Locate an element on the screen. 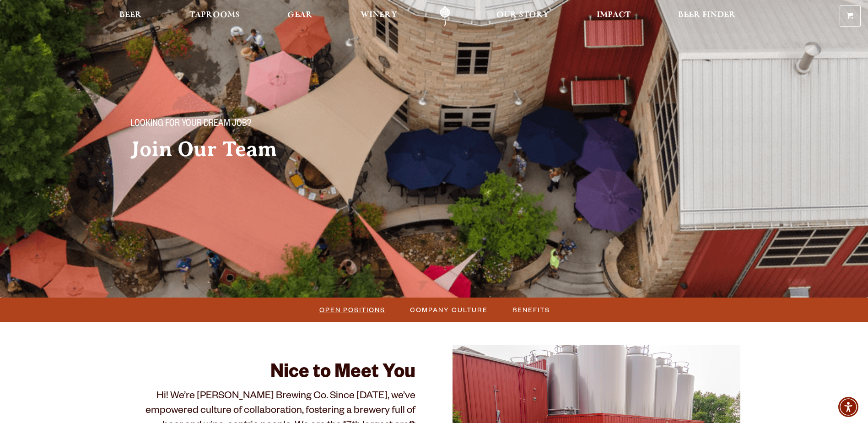  span: Beer is located at coordinates (130, 15).